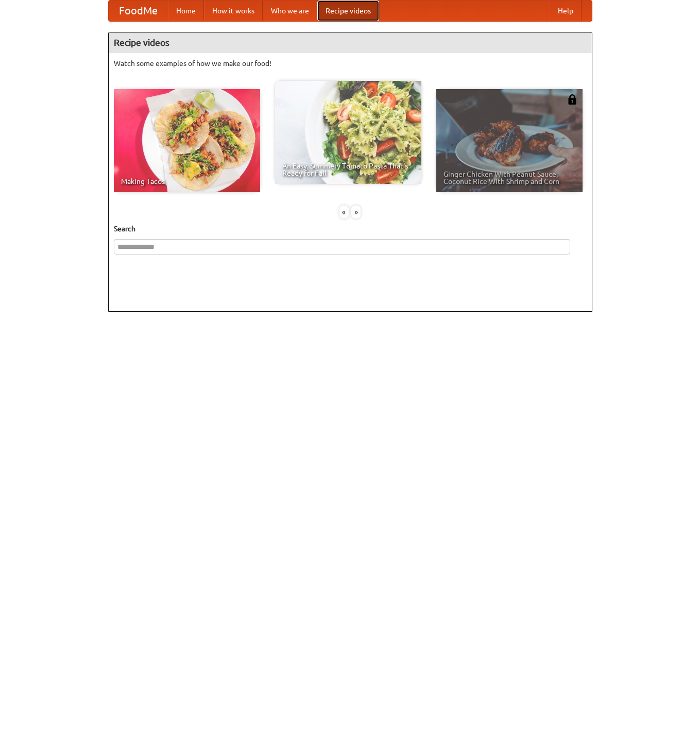 The height and width of the screenshot is (729, 700). What do you see at coordinates (566, 11) in the screenshot?
I see `a: Help` at bounding box center [566, 11].